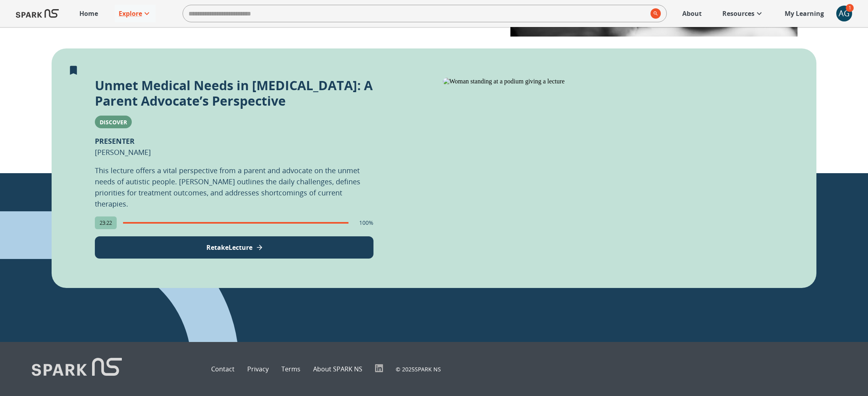 The height and width of the screenshot is (396, 868). What do you see at coordinates (743, 13) in the screenshot?
I see `a: Resources` at bounding box center [743, 13].